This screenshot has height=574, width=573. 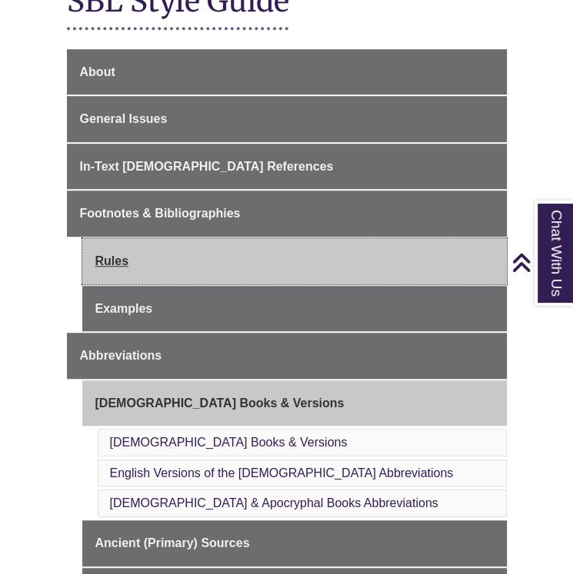 What do you see at coordinates (124, 118) in the screenshot?
I see `span: General Issues` at bounding box center [124, 118].